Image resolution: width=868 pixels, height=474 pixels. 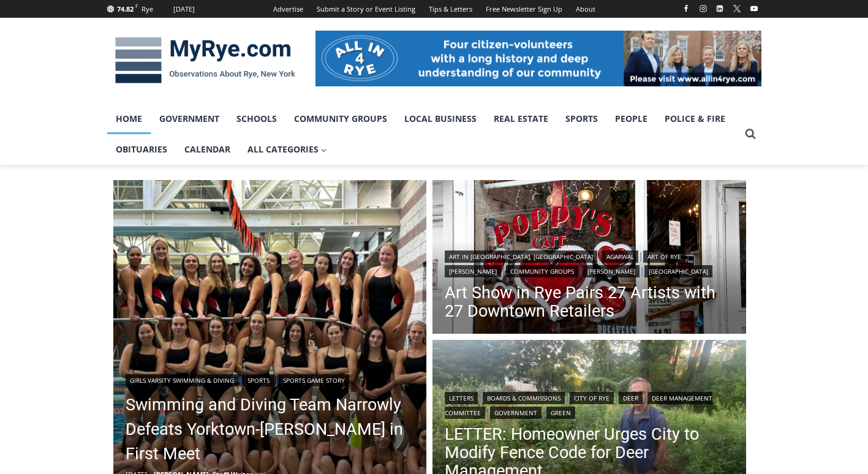 I want to click on img: All in for Rye, so click(x=538, y=58).